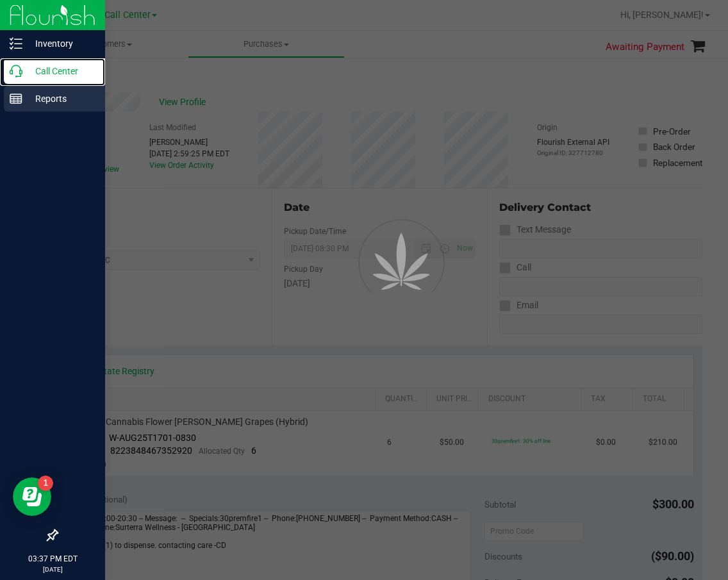 The image size is (728, 580). Describe the element at coordinates (7, 7) in the screenshot. I see `span: 1` at that location.